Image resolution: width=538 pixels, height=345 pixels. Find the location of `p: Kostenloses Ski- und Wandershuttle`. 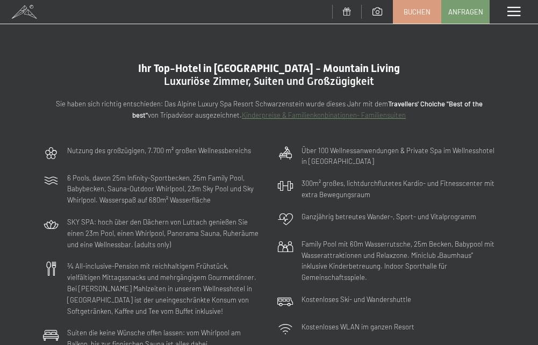

p: Kostenloses Ski- und Wandershuttle is located at coordinates (357, 300).